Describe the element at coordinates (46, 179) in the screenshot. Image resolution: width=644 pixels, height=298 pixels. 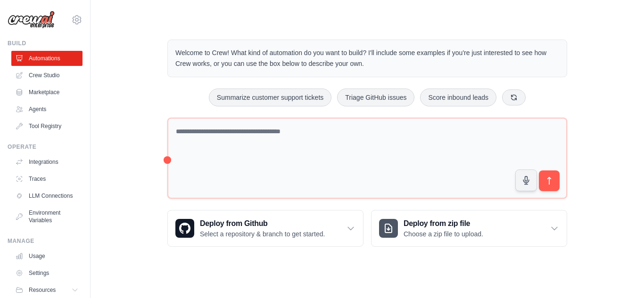
I see `a: Traces` at that location.